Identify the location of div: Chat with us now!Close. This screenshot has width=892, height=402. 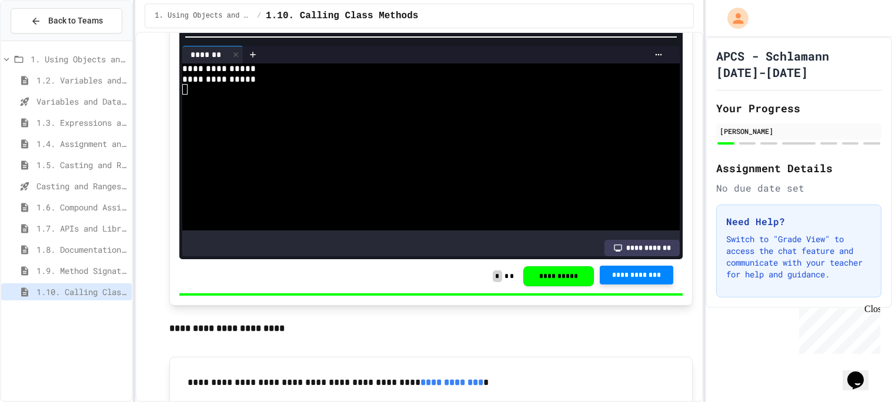
(43, 39).